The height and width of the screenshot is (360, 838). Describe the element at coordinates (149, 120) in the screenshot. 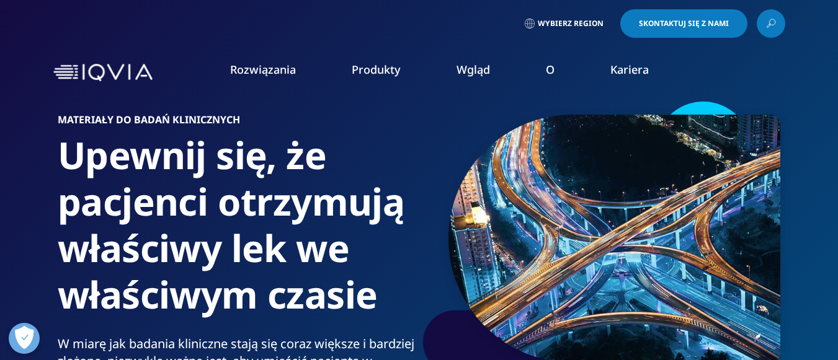

I see `font: Materiały do ​​badań klinicznych` at that location.